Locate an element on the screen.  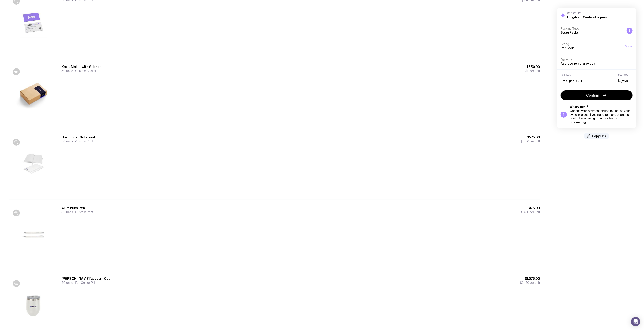
span: $5,263.50 is located at coordinates (625, 81).